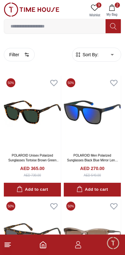  I want to click on span: Sort By:, so click(90, 55).